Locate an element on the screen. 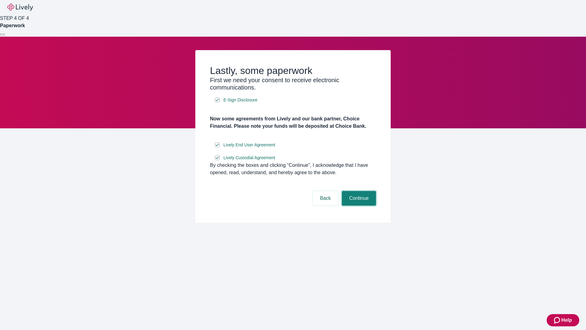 The width and height of the screenshot is (586, 330). span: E-Sign Disclosure is located at coordinates (240, 100).